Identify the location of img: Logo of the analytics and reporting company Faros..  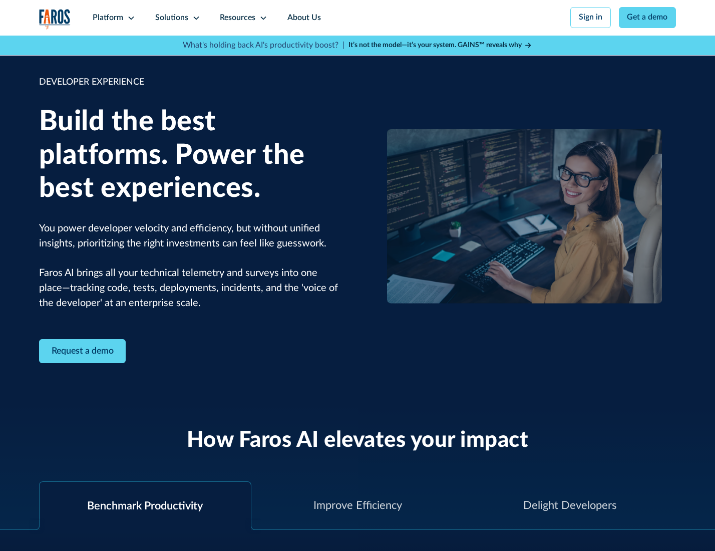
(55, 19).